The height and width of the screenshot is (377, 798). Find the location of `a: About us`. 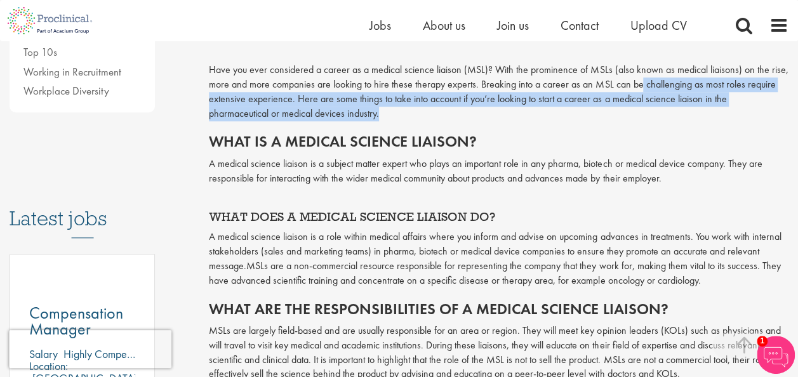

a: About us is located at coordinates (444, 25).